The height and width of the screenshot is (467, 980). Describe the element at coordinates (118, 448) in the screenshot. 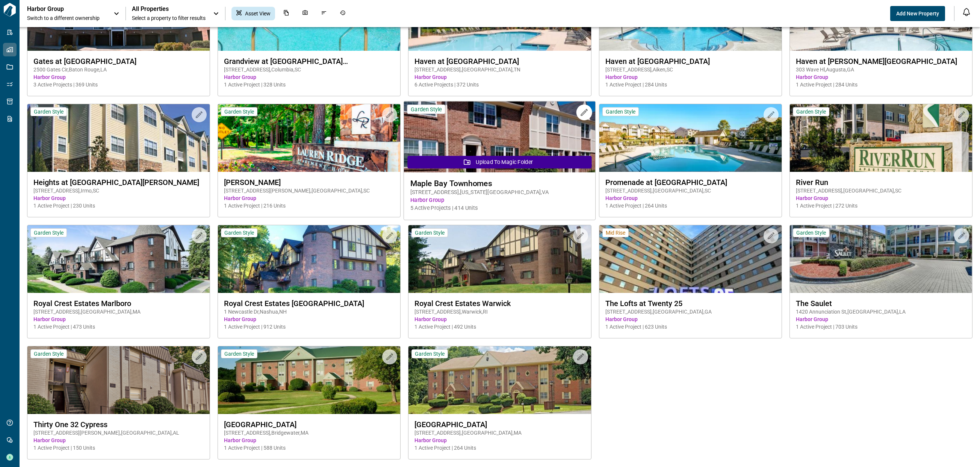

I see `span: 1 Active Project | 150 Units` at that location.